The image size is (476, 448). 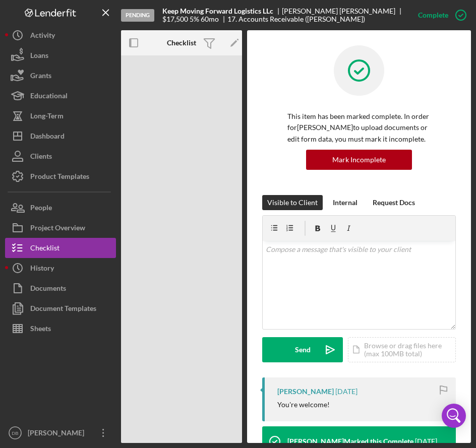 I want to click on b: Checklist, so click(x=181, y=43).